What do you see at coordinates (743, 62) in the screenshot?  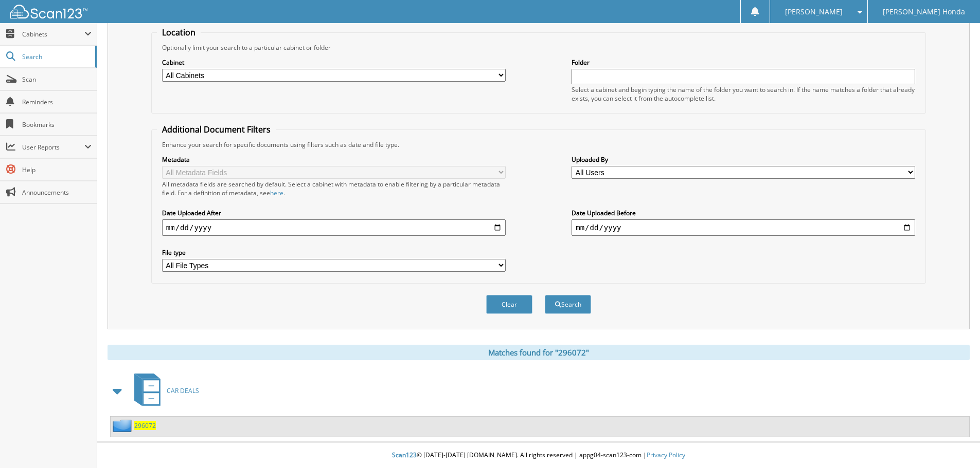 I see `label: Folder` at bounding box center [743, 62].